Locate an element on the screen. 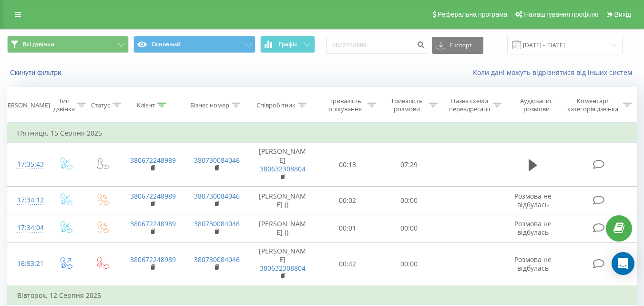  div: Тип дзвінка is located at coordinates (64, 105).